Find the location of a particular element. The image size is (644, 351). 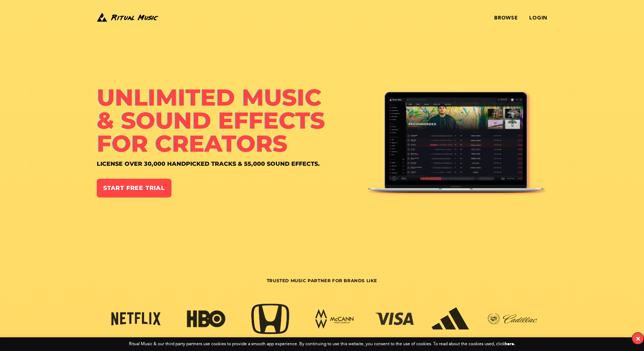

img: visa is located at coordinates (394, 319).